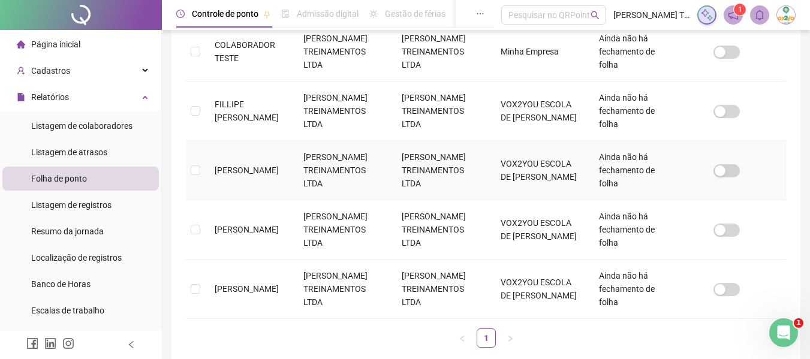 Image resolution: width=810 pixels, height=359 pixels. What do you see at coordinates (68, 311) in the screenshot?
I see `span: Escalas de trabalho` at bounding box center [68, 311].